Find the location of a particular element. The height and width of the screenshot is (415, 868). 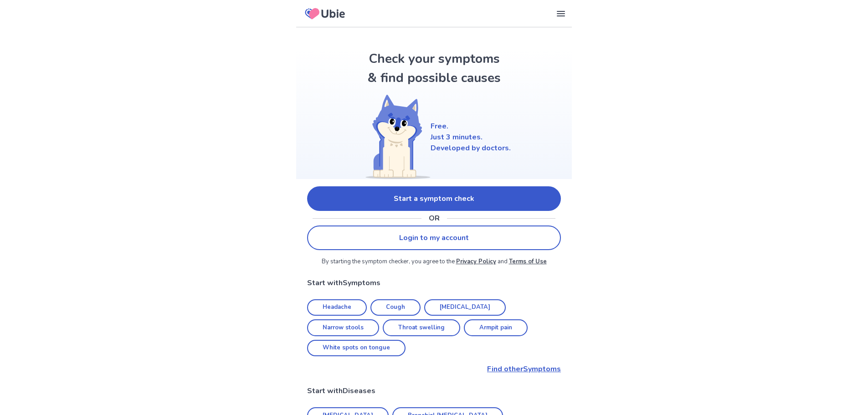

p: Just 3 minutes. is located at coordinates (471, 137).